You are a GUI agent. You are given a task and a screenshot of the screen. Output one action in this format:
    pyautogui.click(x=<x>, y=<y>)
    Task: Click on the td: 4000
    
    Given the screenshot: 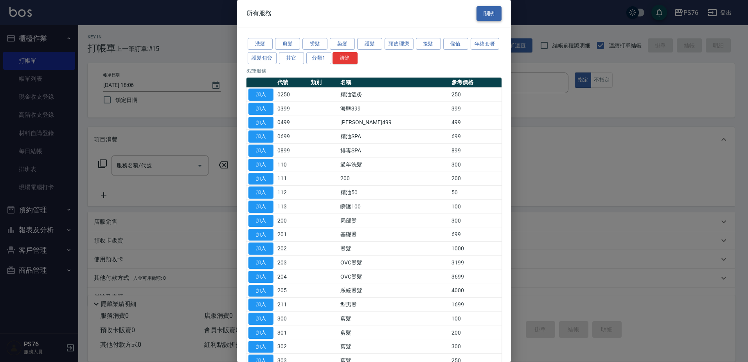 What is the action you would take?
    pyautogui.click(x=475, y=290)
    